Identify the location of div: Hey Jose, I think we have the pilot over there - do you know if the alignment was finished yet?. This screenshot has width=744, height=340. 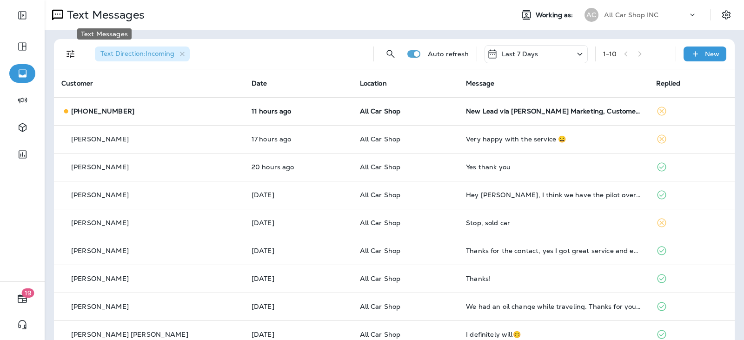
(553, 195).